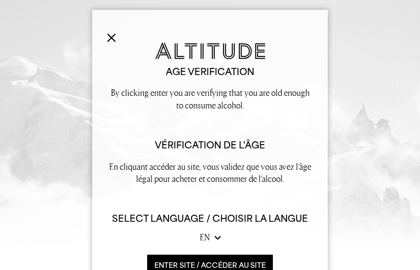 This screenshot has height=270, width=420. Describe the element at coordinates (210, 219) in the screenshot. I see `h6: Select Language / Choisir la langue` at that location.